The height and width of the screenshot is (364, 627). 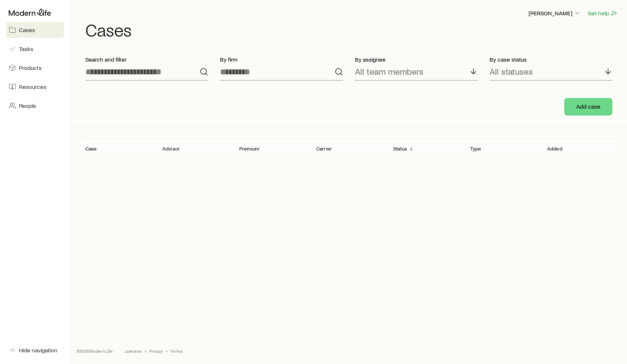 What do you see at coordinates (281, 59) in the screenshot?
I see `p: By firm` at bounding box center [281, 59].